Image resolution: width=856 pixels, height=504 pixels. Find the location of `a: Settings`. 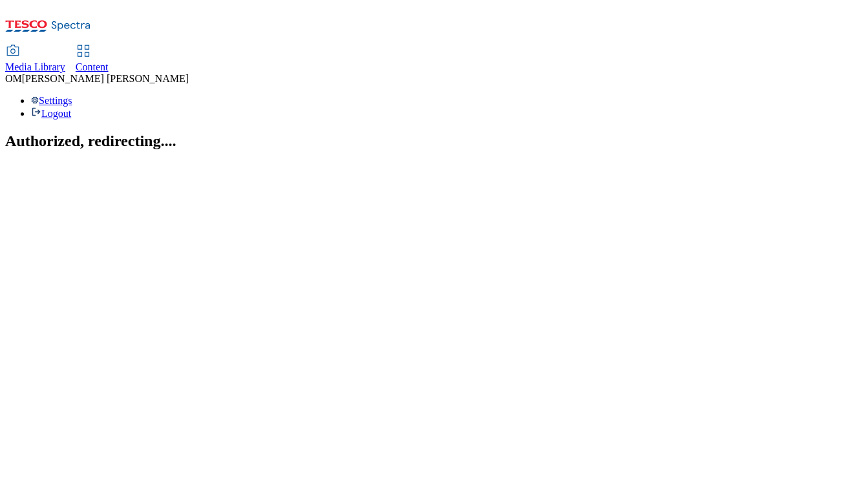

a: Settings is located at coordinates (52, 100).